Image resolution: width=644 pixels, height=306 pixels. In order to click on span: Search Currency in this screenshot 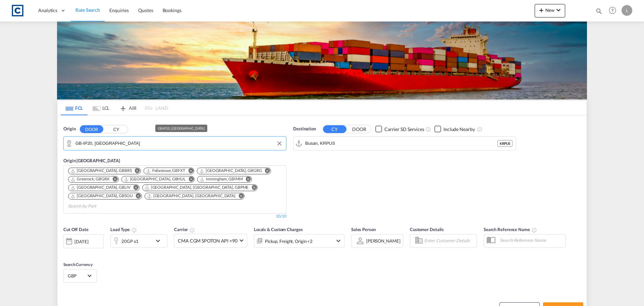, I will do `click(78, 264)`.